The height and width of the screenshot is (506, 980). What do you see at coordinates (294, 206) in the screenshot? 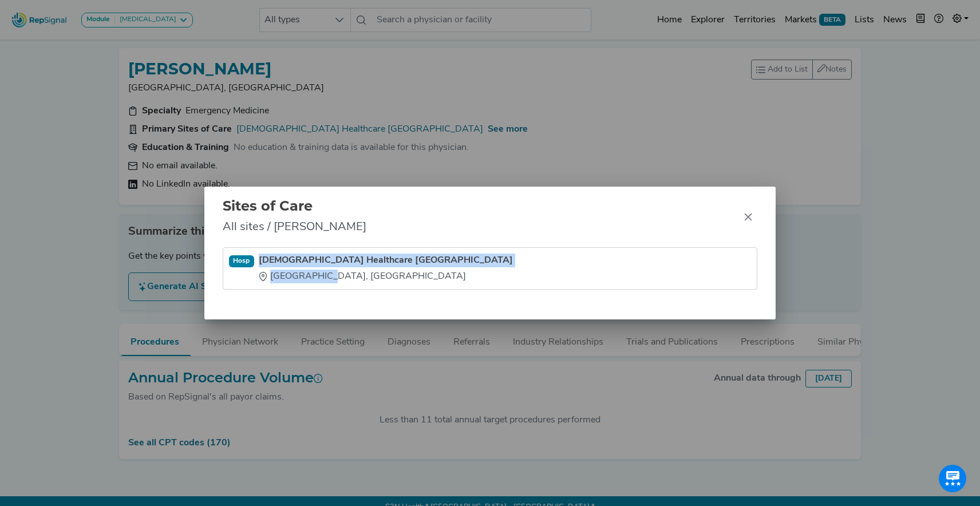
I see `h2: Sites of Care` at bounding box center [294, 206].